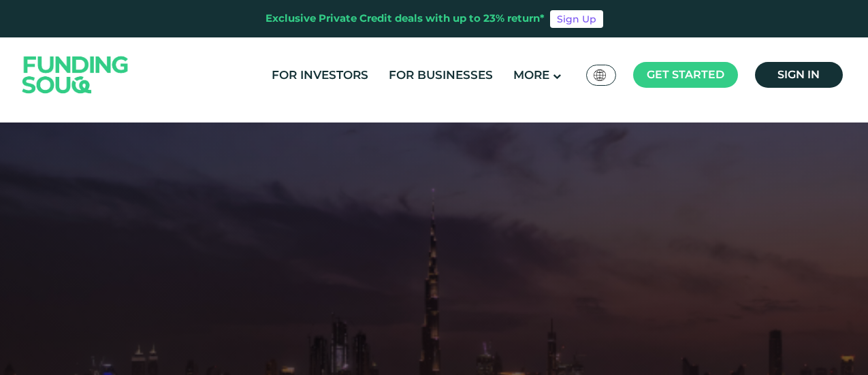  What do you see at coordinates (405, 18) in the screenshot?
I see `div: Exclusive Private Credit deals with up to 23% return*` at bounding box center [405, 18].